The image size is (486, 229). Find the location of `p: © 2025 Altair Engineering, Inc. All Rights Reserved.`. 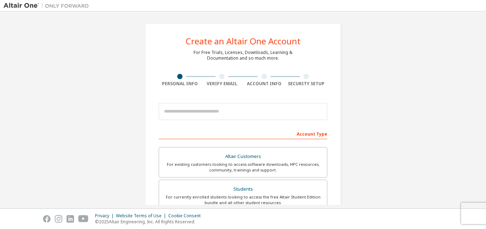

p: © 2025 Altair Engineering, Inc. All Rights Reserved. is located at coordinates (150, 222).